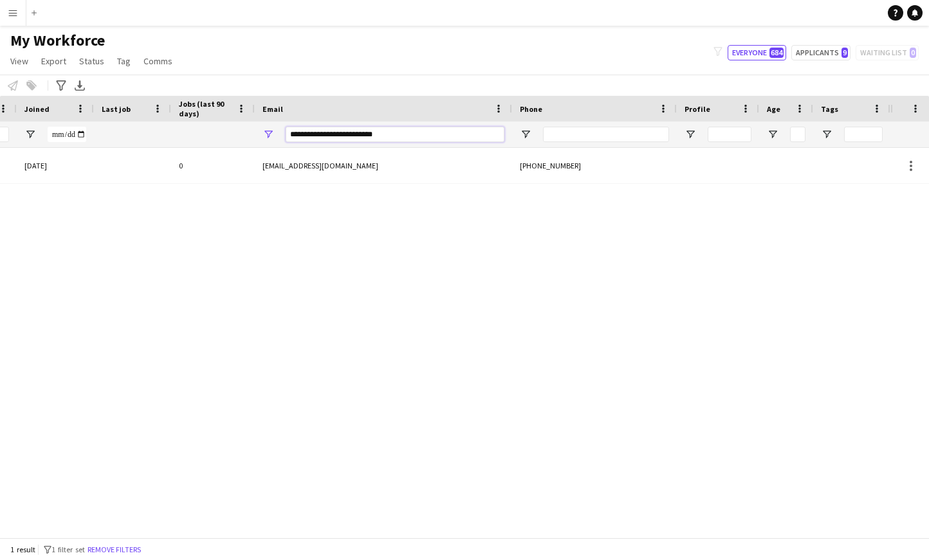 The height and width of the screenshot is (560, 929). What do you see at coordinates (37, 109) in the screenshot?
I see `span: Joined` at bounding box center [37, 109].